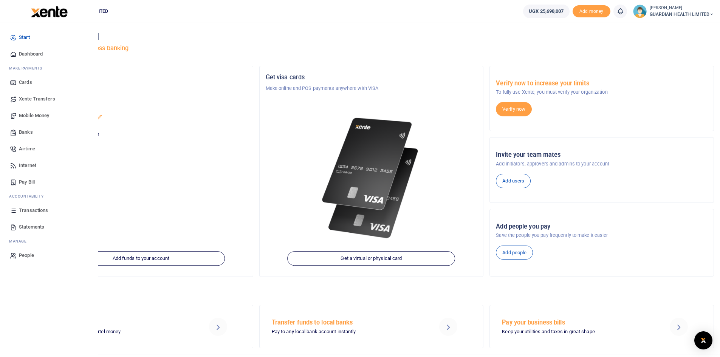 This screenshot has height=357, width=720. What do you see at coordinates (141, 135) in the screenshot?
I see `p: Your current account balance` at bounding box center [141, 135].